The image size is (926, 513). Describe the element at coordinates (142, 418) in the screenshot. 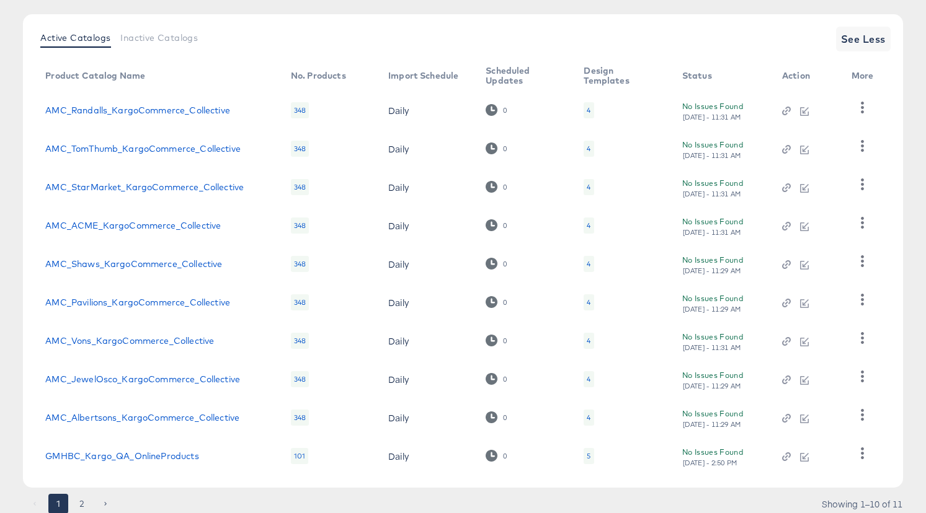

I see `a: AMC_Albertsons_KargoCommerce_Collective` at that location.